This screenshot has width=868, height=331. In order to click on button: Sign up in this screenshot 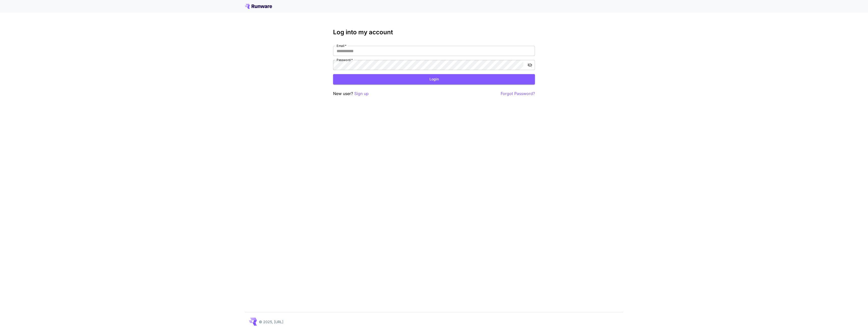, I will do `click(362, 93)`.